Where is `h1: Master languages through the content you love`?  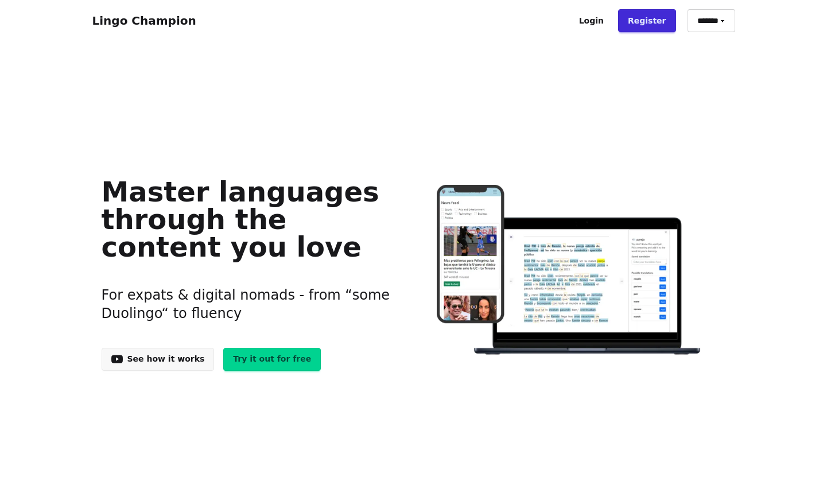 h1: Master languages through the content you love is located at coordinates (249, 219).